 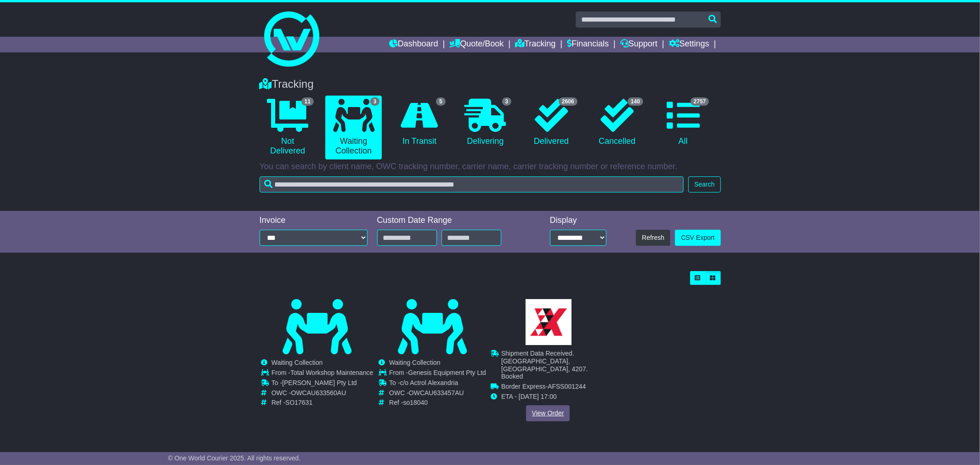 What do you see at coordinates (490, 84) in the screenshot?
I see `div: Tracking` at bounding box center [490, 84].